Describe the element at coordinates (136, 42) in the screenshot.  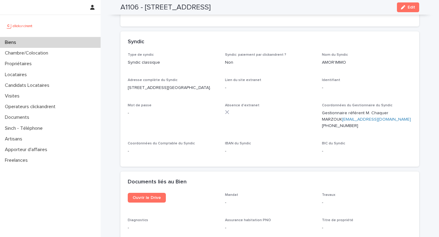
I see `h2: Syndic` at that location.